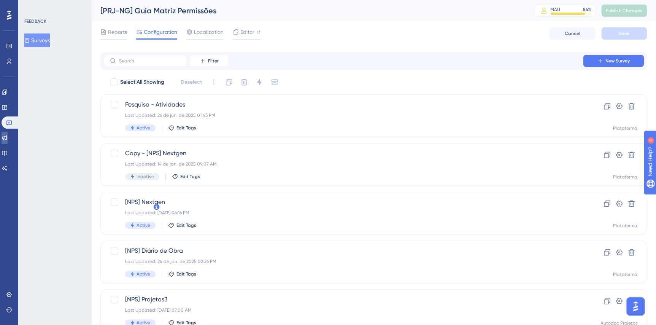 The width and height of the screenshot is (656, 325). Describe the element at coordinates (624, 11) in the screenshot. I see `button: Publish Changes` at that location.